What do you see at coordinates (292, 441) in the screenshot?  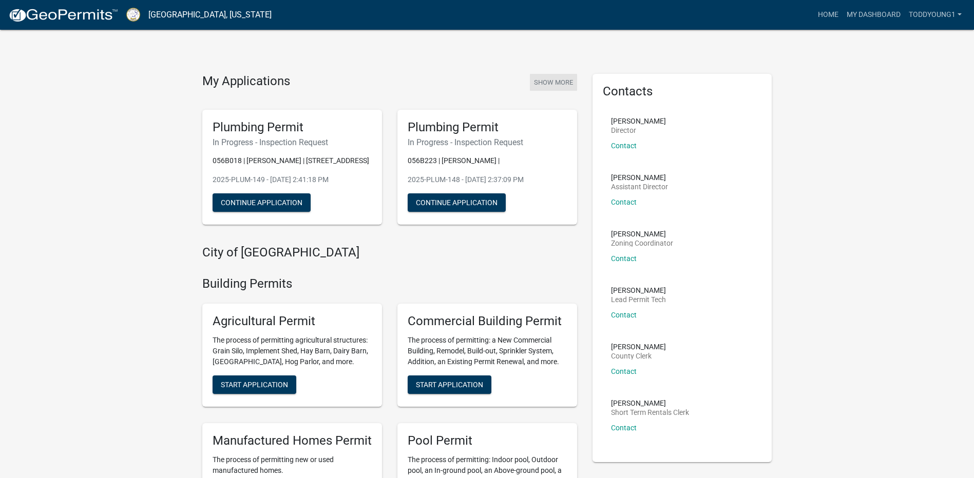 I see `h5: Manufactured Homes Permit` at bounding box center [292, 441].